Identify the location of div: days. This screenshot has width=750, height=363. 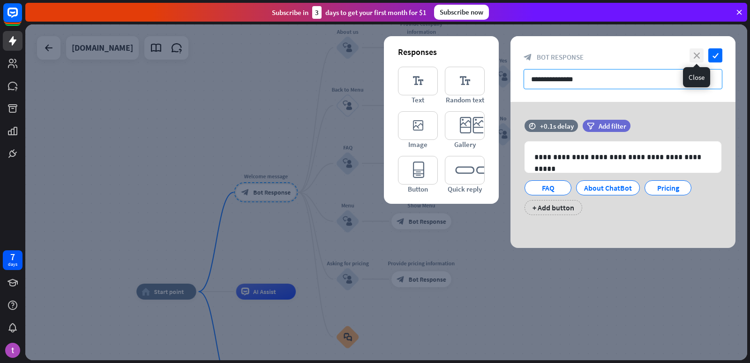
(13, 264).